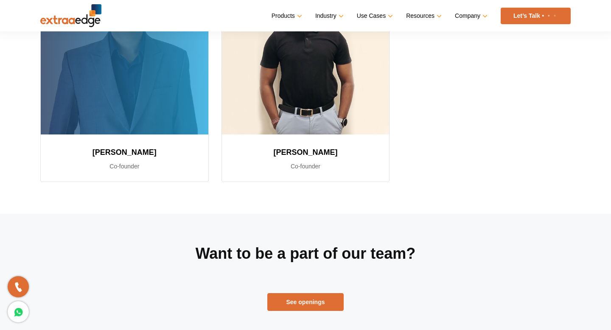 The width and height of the screenshot is (611, 330). What do you see at coordinates (374, 16) in the screenshot?
I see `a: Use Cases` at bounding box center [374, 16].